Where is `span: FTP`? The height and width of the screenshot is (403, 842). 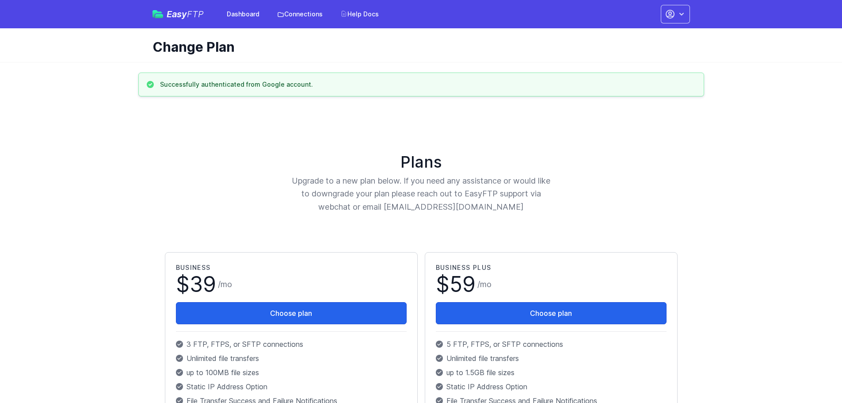
span: FTP is located at coordinates (195, 14).